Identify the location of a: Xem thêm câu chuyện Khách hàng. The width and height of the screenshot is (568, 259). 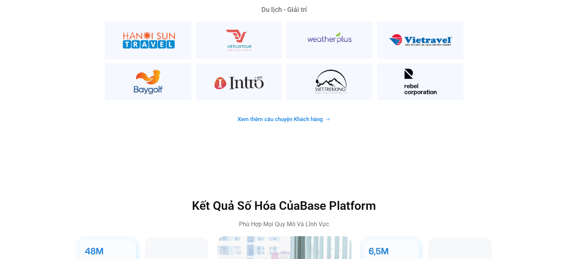
(284, 119).